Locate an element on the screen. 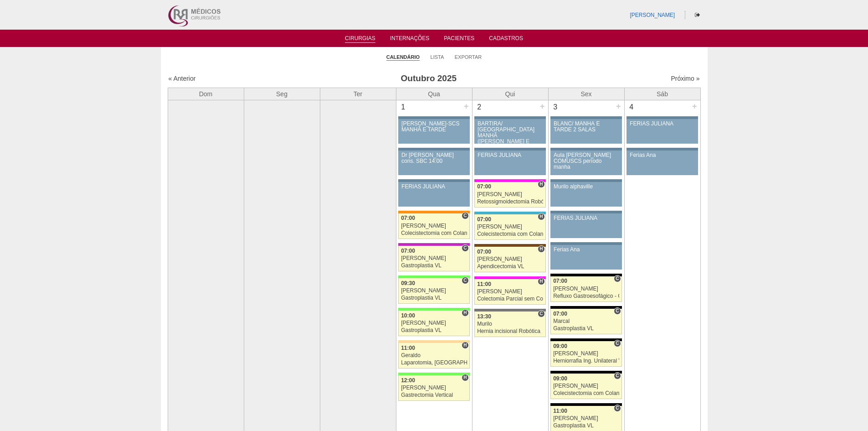  h3: Outubro 2025 is located at coordinates (428, 78).